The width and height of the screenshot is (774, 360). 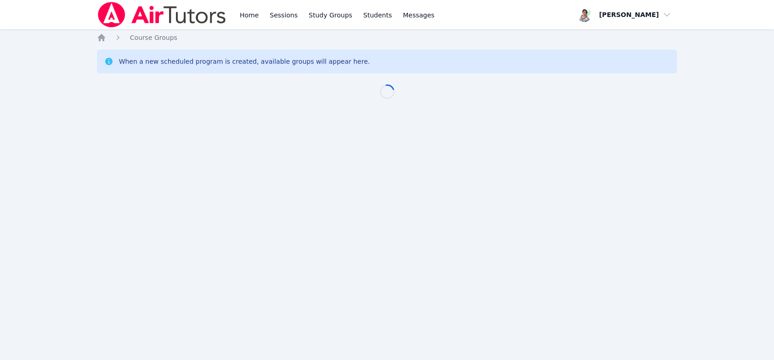 What do you see at coordinates (162, 15) in the screenshot?
I see `img: Air Tutors` at bounding box center [162, 15].